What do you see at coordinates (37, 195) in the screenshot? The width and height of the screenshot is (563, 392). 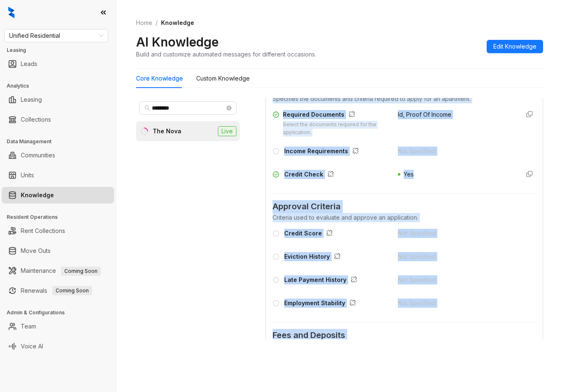 I see `a: Knowledge` at bounding box center [37, 195].